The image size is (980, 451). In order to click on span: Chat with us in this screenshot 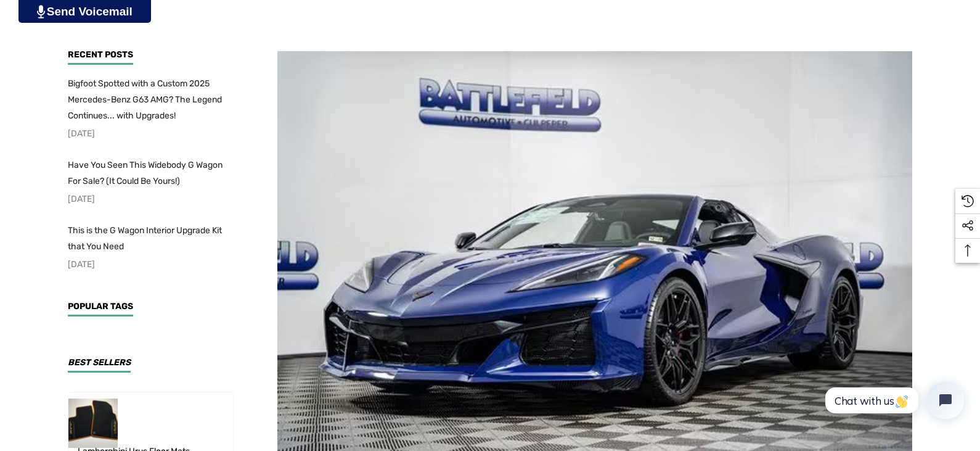, I will do `click(60, 29)`.